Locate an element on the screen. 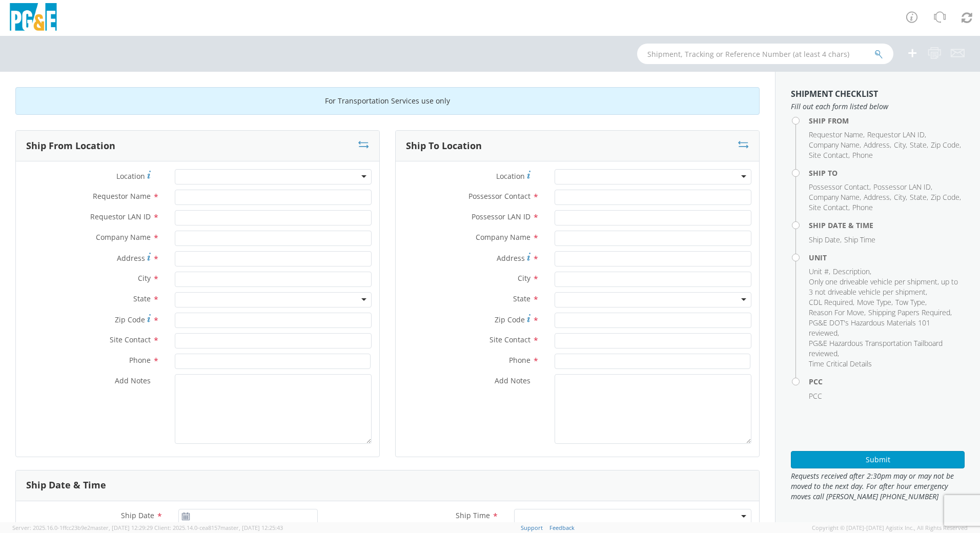  h4: Ship Date & Time is located at coordinates (887, 225).